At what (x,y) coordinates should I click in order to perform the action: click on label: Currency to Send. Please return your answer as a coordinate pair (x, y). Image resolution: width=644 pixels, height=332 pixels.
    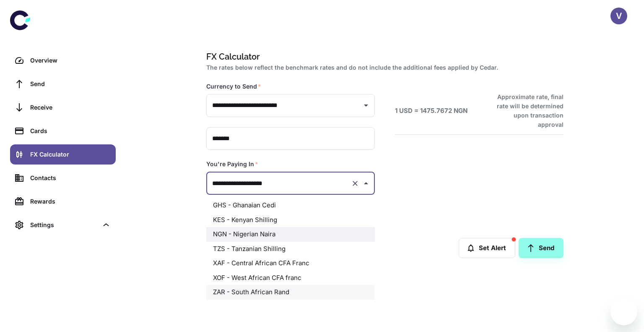
    Looking at the image, I should click on (234, 86).